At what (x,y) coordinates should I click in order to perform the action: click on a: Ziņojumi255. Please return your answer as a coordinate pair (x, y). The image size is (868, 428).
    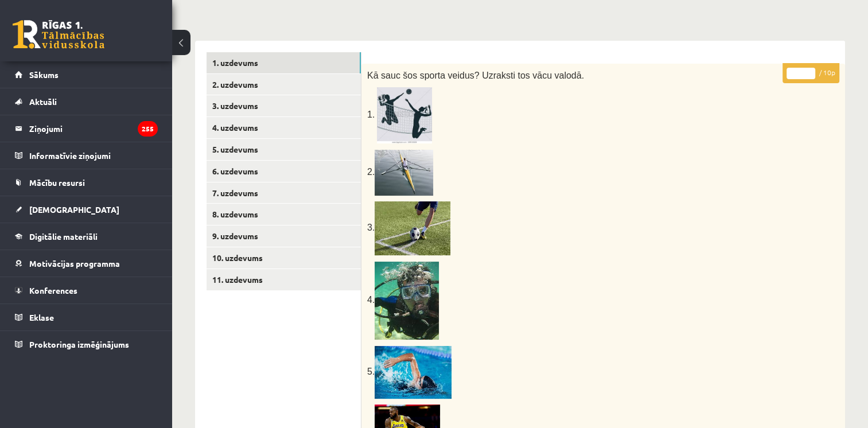
    Looking at the image, I should click on (86, 128).